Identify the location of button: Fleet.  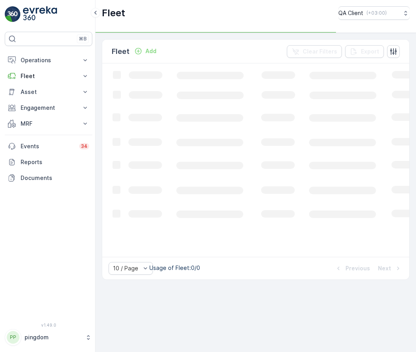
(48, 76).